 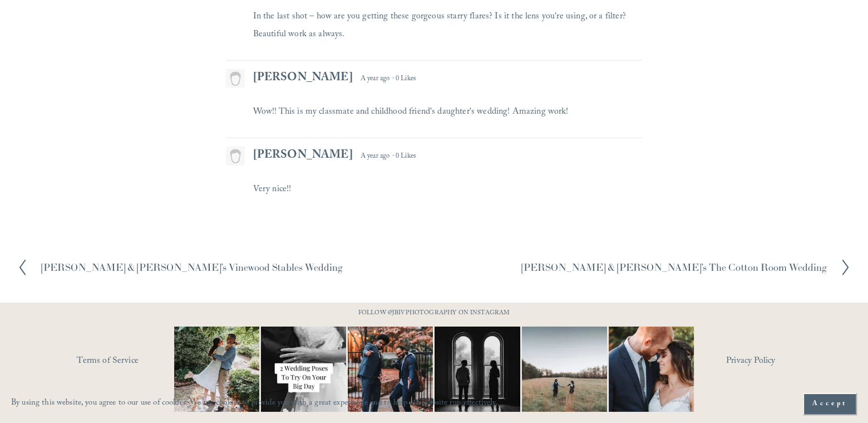 What do you see at coordinates (651, 369) in the screenshot?
I see `img: A lot of couples get nervous in front of the camera and that&rsquo;s completely normal. You&rsquo...` at bounding box center [651, 369].